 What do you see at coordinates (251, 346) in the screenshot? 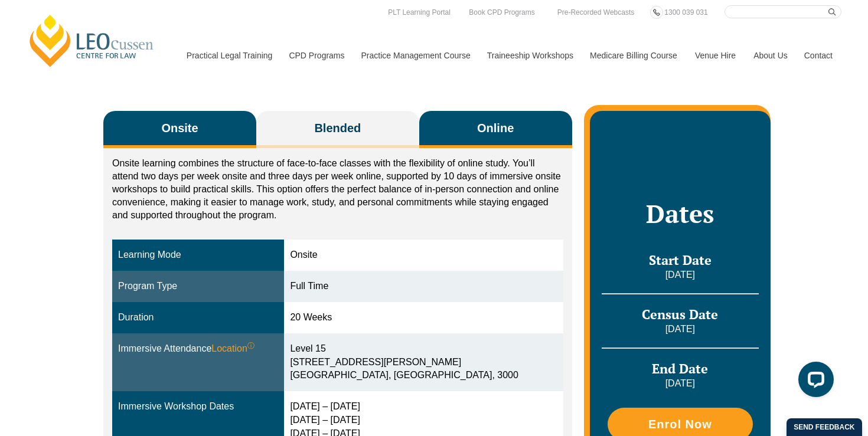
I see `sup: ⓘ` at bounding box center [251, 346].